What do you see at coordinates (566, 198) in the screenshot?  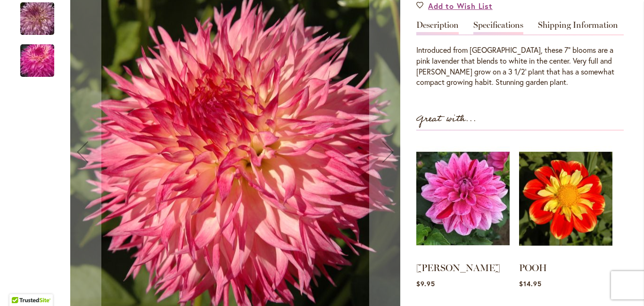 I see `img: POOH` at bounding box center [566, 198].